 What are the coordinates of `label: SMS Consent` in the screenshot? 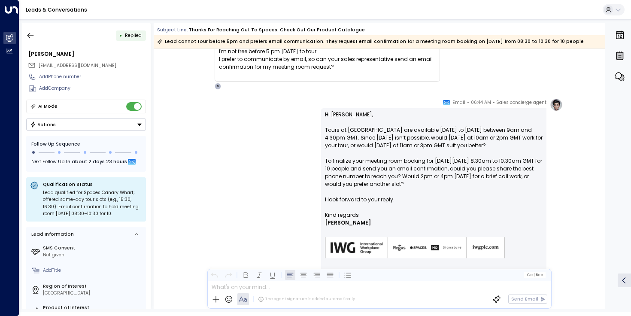 It's located at (93, 248).